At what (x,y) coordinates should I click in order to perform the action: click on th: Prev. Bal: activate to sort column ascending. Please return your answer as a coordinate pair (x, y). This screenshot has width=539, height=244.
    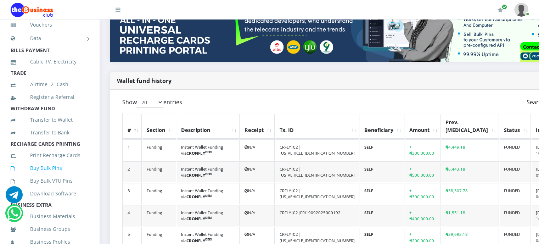
    Looking at the image, I should click on (470, 126).